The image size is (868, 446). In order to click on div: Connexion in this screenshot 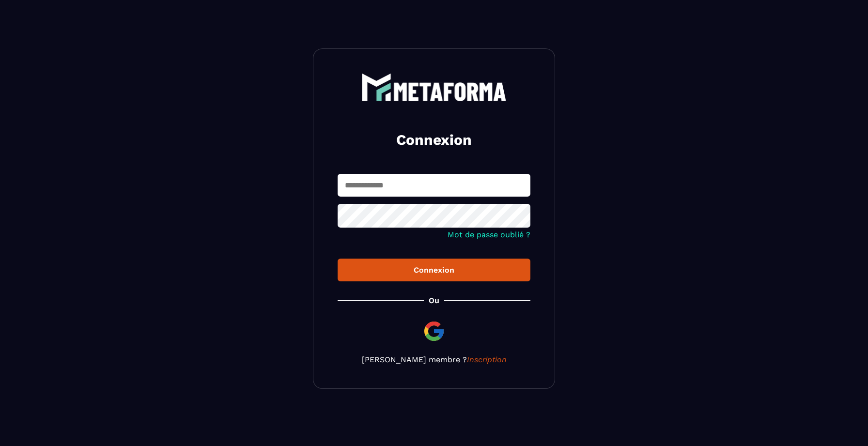, I will do `click(434, 270)`.